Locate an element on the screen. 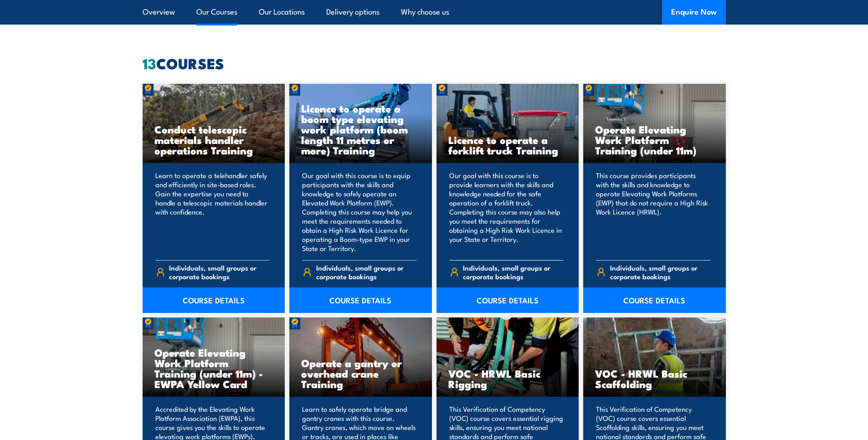 This screenshot has width=868, height=440. p: Our goal with this course is to equip participants with the skills and knowledge to safely operat... is located at coordinates (359, 211).